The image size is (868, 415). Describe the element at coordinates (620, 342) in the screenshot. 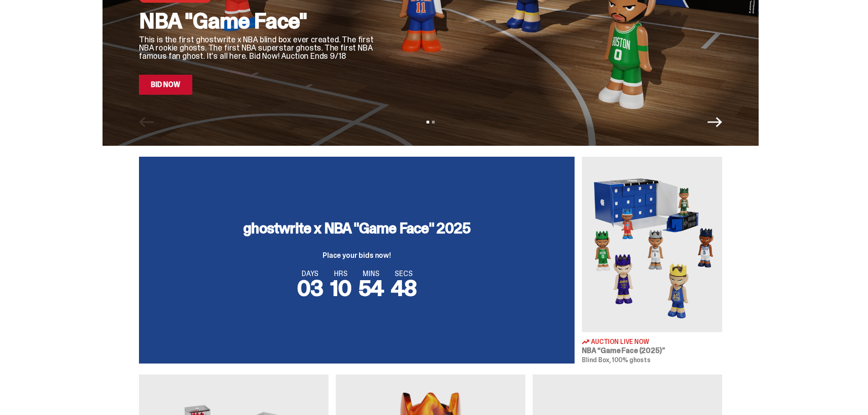

I see `span: Auction Live Now` at that location.